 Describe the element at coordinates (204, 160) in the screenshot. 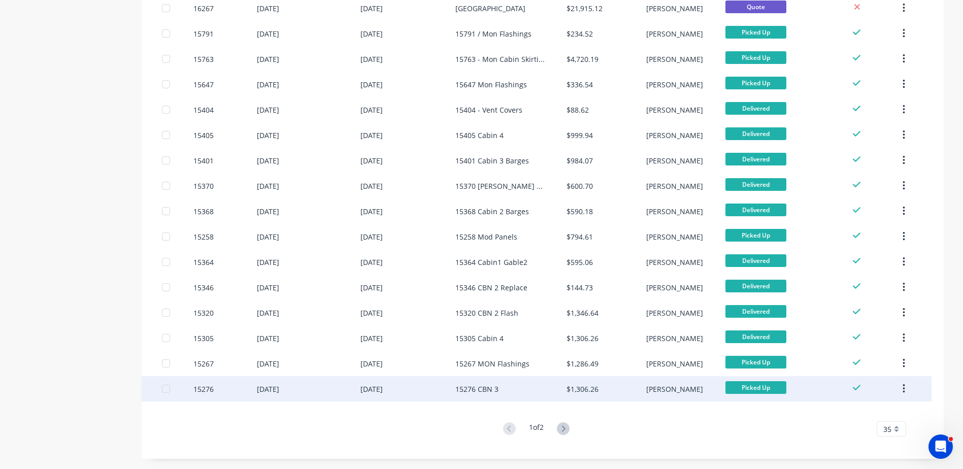

I see `div: 15401` at that location.